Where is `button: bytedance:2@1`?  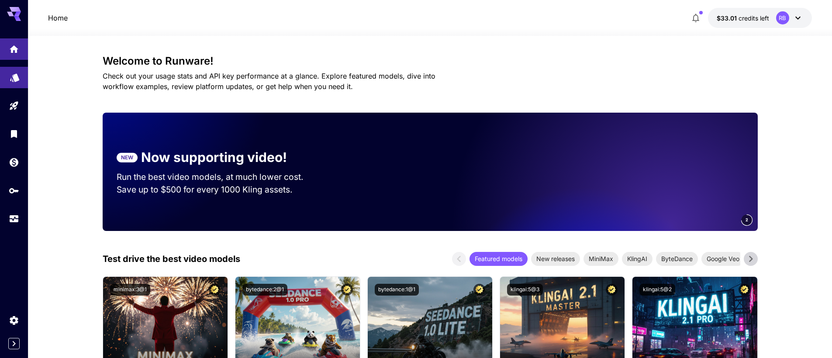 button: bytedance:2@1 is located at coordinates (265, 290).